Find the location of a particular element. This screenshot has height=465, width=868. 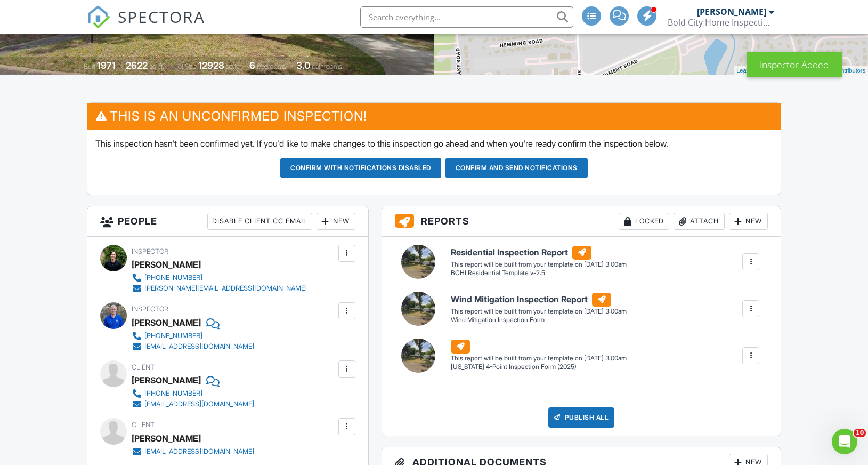

div: 1971 is located at coordinates (106, 65).